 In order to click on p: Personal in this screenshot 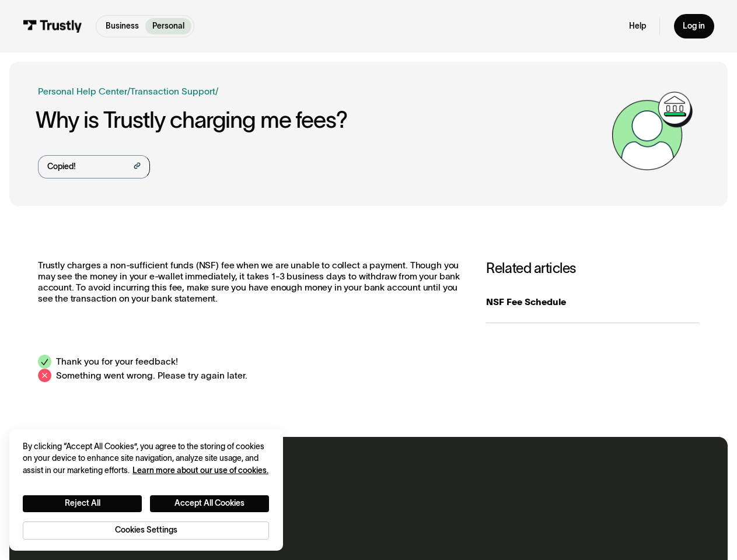, I will do `click(168, 26)`.